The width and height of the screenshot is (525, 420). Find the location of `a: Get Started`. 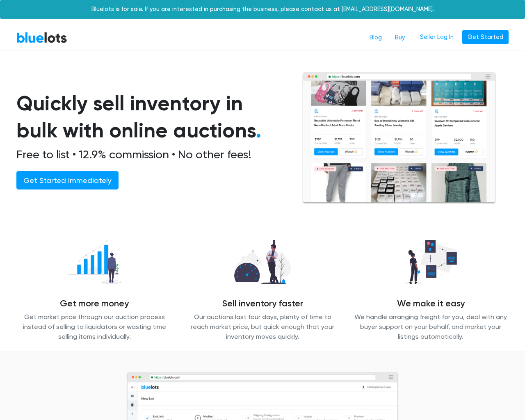

a: Get Started is located at coordinates (485, 38).